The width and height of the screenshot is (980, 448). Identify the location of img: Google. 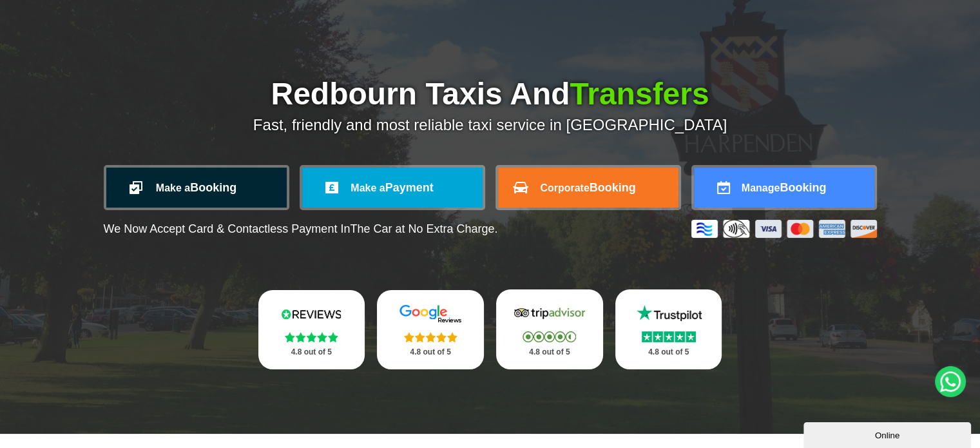
(430, 314).